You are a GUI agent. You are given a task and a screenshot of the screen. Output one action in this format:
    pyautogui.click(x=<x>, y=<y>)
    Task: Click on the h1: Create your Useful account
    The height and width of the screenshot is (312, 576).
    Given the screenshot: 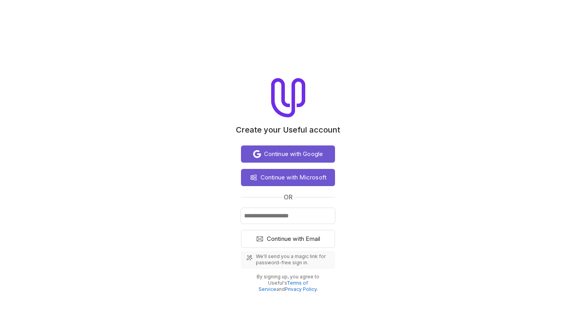 What is the action you would take?
    pyautogui.click(x=288, y=130)
    